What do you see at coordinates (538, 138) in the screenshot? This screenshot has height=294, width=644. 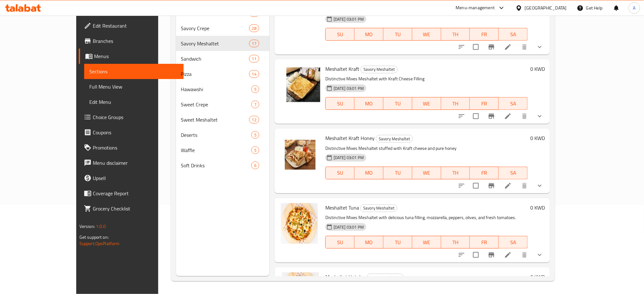 I see `h6: 0 KWD` at bounding box center [538, 138].